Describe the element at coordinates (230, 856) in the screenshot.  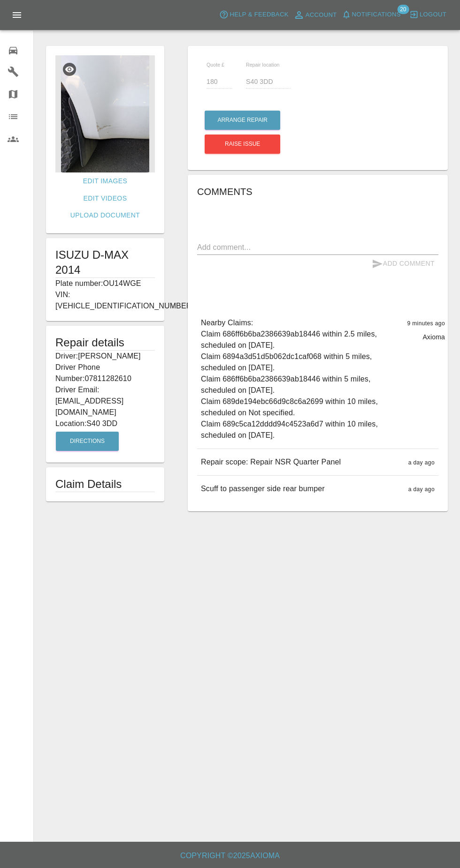
I see `h6: Copyright © 2025 Axioma` at that location.